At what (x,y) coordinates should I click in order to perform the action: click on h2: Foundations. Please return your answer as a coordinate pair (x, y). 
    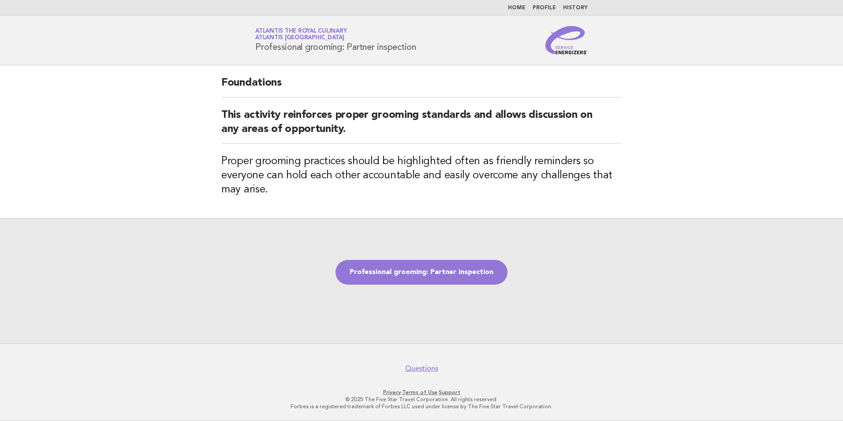
    Looking at the image, I should click on (422, 86).